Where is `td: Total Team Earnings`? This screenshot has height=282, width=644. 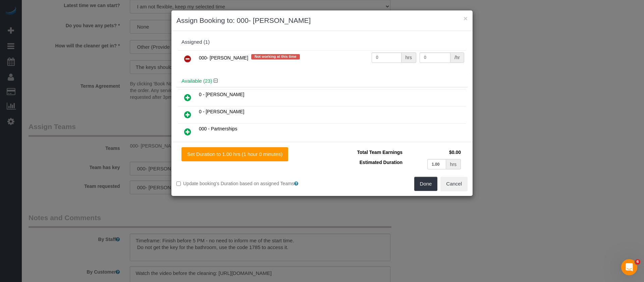 td: Total Team Earnings is located at coordinates (366, 152).